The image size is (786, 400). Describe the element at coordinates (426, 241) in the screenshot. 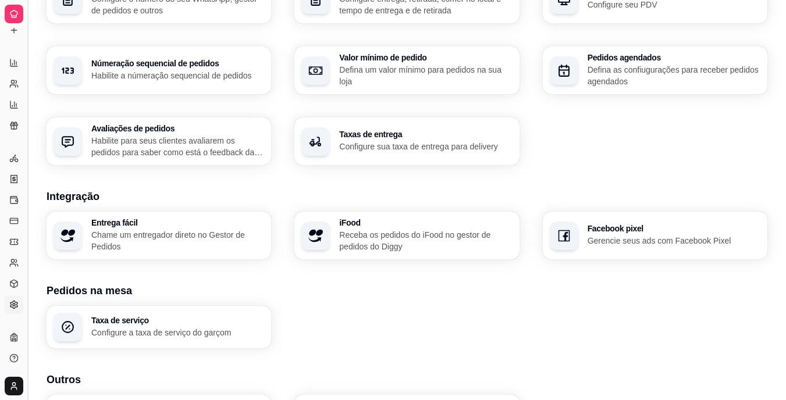

I see `p: Receba os pedidos do iFood no gestor de pedidos do Diggy` at that location.